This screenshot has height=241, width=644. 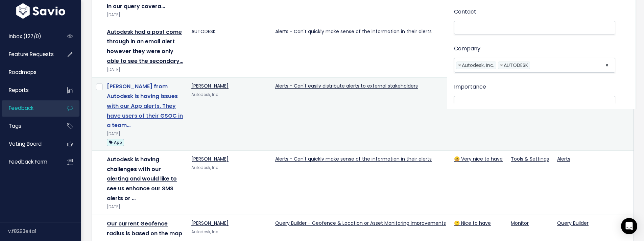 What do you see at coordinates (28, 126) in the screenshot?
I see `a: Tags` at bounding box center [28, 126].